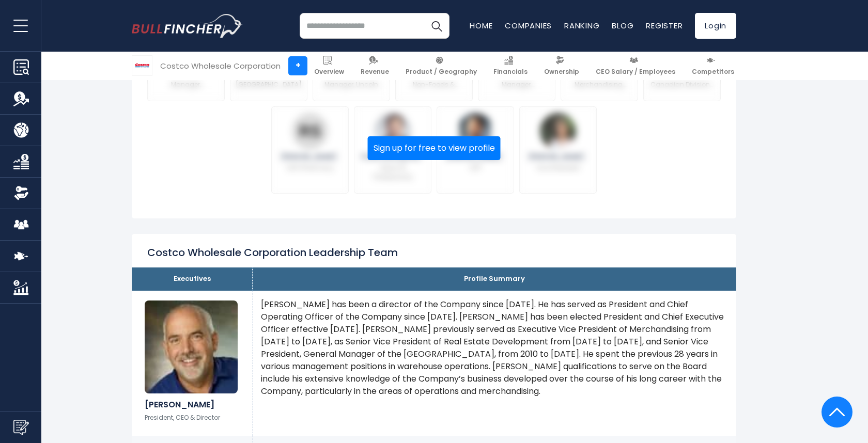  What do you see at coordinates (582, 25) in the screenshot?
I see `a: Ranking` at bounding box center [582, 25].